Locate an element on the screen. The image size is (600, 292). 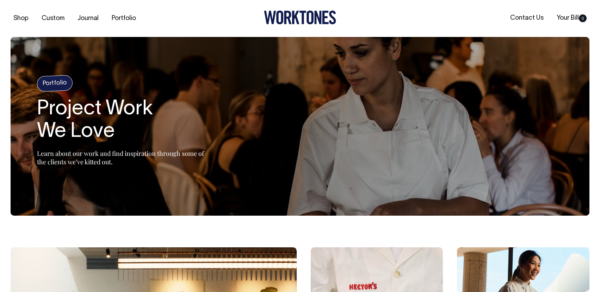
p: Learn about our work and find inspiration through some of the clients we’ve kitted out. is located at coordinates (125, 158).